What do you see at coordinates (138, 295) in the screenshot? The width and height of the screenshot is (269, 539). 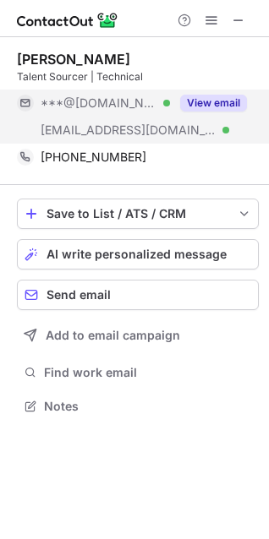 I see `button: Send email` at bounding box center [138, 295].